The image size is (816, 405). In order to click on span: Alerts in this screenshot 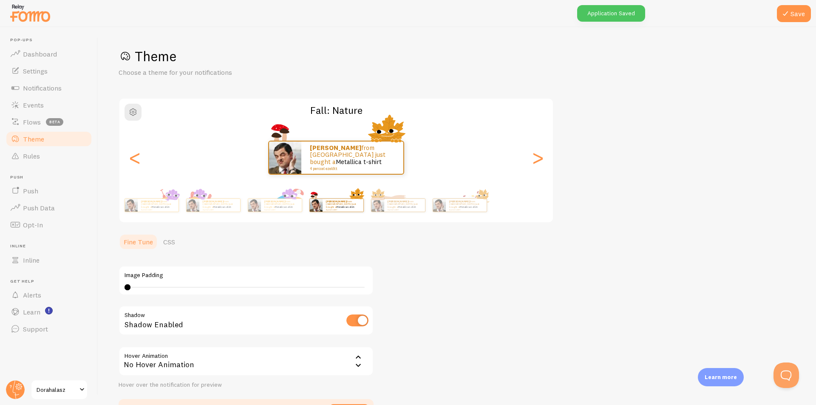, I will do `click(32, 295)`.